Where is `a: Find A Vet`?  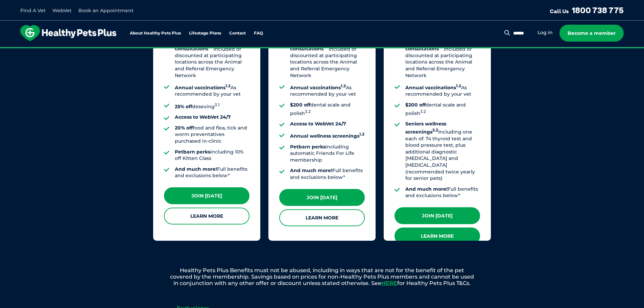
a: Find A Vet is located at coordinates (33, 11).